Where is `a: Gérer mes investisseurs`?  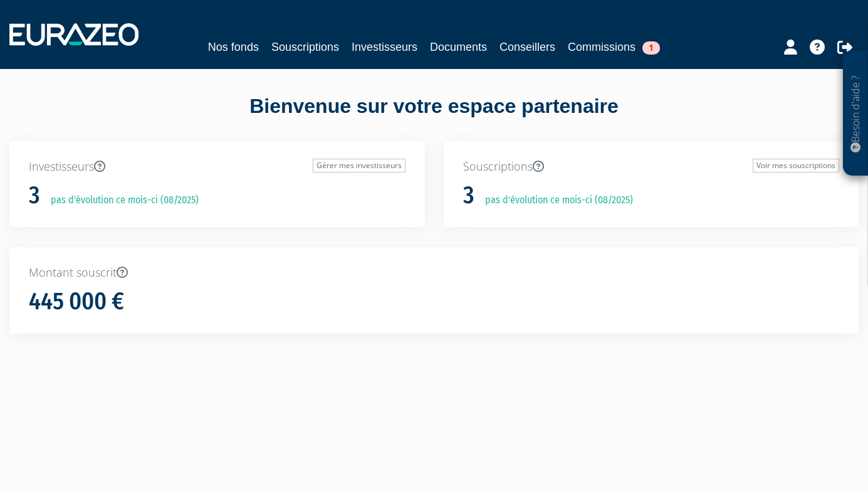
a: Gérer mes investisseurs is located at coordinates (359, 166).